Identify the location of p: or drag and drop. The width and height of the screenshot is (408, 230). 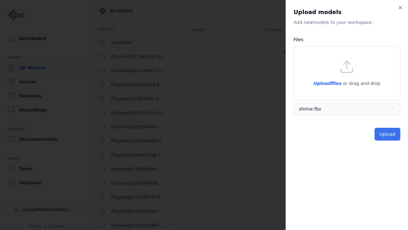
(361, 83).